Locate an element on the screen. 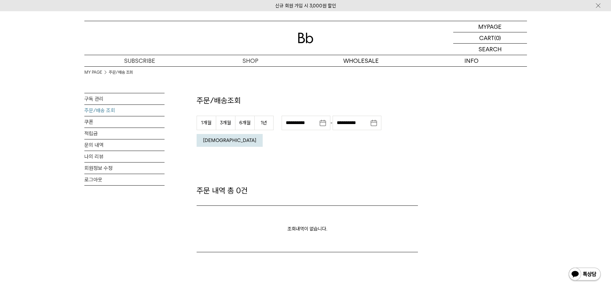 The width and height of the screenshot is (611, 292). a: 적립금 is located at coordinates (124, 133).